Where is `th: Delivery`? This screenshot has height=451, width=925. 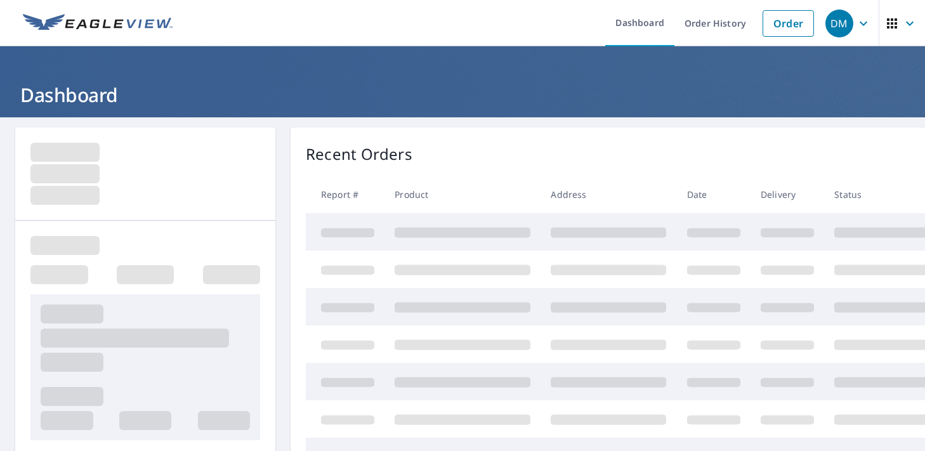 th: Delivery is located at coordinates (787, 194).